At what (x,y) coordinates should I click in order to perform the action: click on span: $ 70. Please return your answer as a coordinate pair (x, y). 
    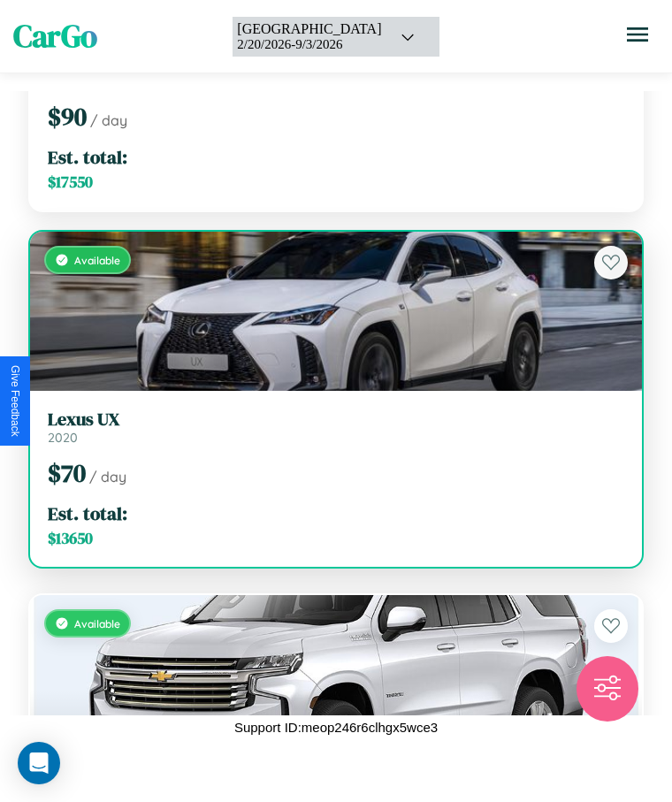
    Looking at the image, I should click on (66, 473).